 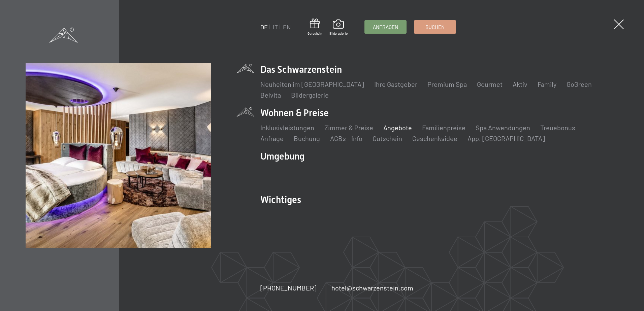 What do you see at coordinates (396, 84) in the screenshot?
I see `a: Ihre Gastgeber` at bounding box center [396, 84].